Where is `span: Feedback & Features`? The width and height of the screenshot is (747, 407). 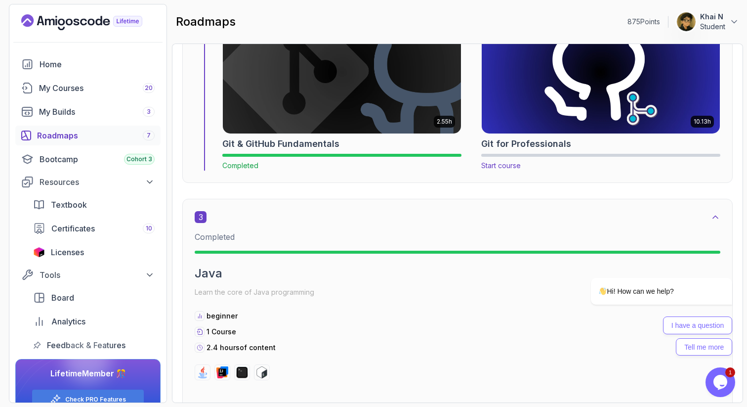
span: Feedback & Features is located at coordinates (86, 345).